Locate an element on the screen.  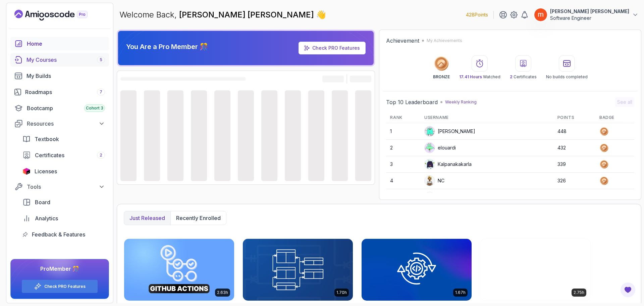
div: NC is located at coordinates (434, 181).